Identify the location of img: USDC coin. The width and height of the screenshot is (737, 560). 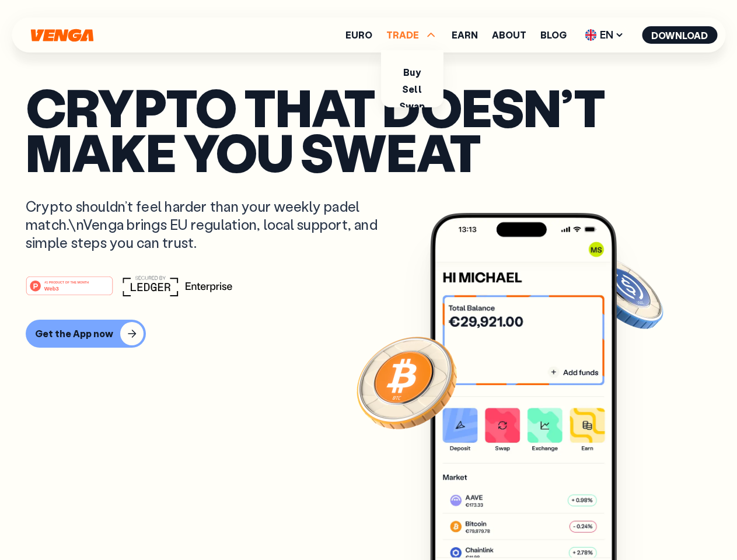
(624, 293).